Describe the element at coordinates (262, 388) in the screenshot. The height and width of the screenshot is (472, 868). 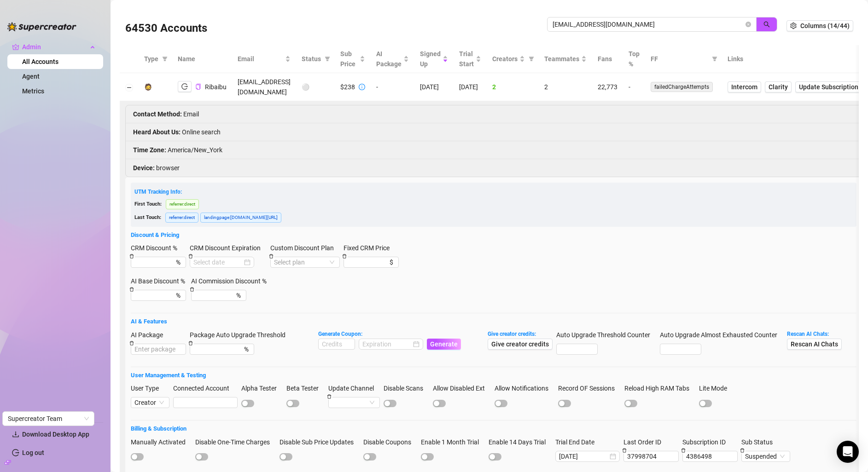
I see `label: Alpha Tester` at that location.